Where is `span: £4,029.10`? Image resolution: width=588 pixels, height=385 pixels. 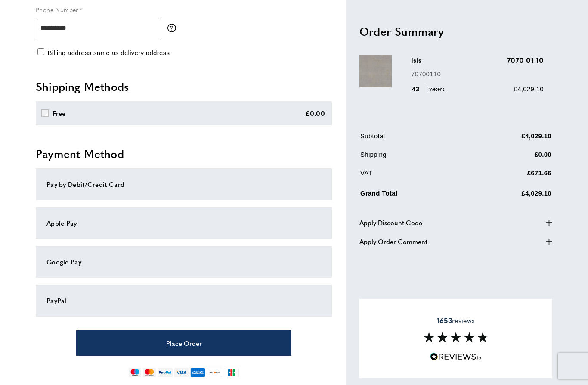 span: £4,029.10 is located at coordinates (529, 88).